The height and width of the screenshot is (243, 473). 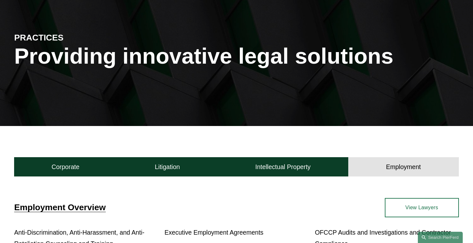 I want to click on a: View Lawyers, so click(x=422, y=207).